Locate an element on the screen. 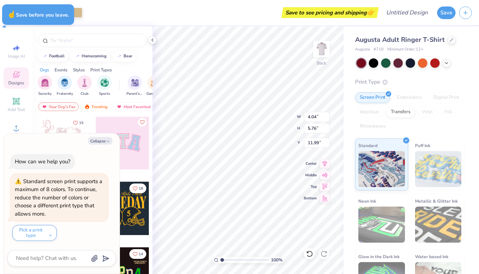 The height and width of the screenshot is (274, 479). div: Rhinestones is located at coordinates (372, 127).